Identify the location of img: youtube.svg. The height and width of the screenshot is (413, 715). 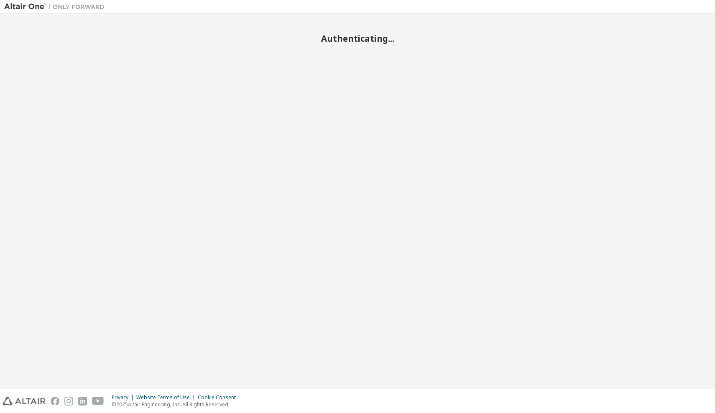
(98, 401).